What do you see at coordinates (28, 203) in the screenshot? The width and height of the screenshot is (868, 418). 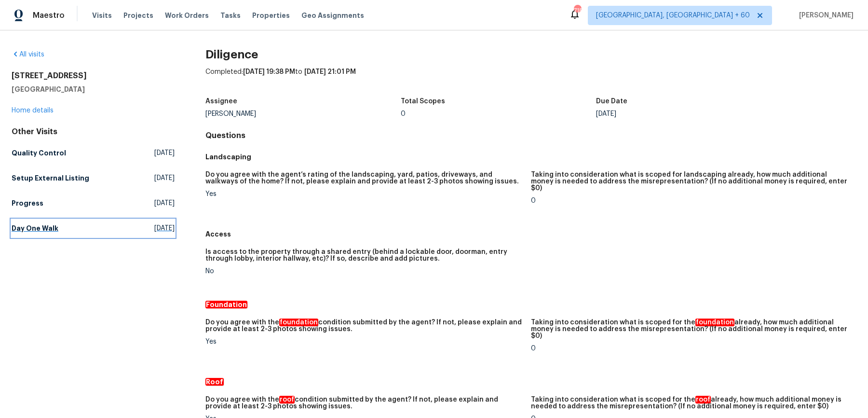 I see `h5: Progress` at bounding box center [28, 203].